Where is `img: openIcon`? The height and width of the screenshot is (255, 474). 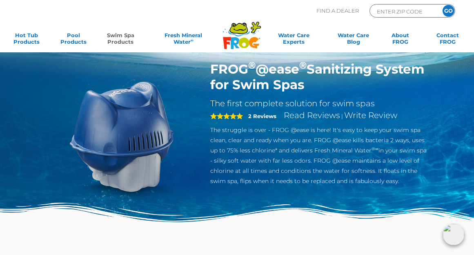
img: openIcon is located at coordinates (454, 234).